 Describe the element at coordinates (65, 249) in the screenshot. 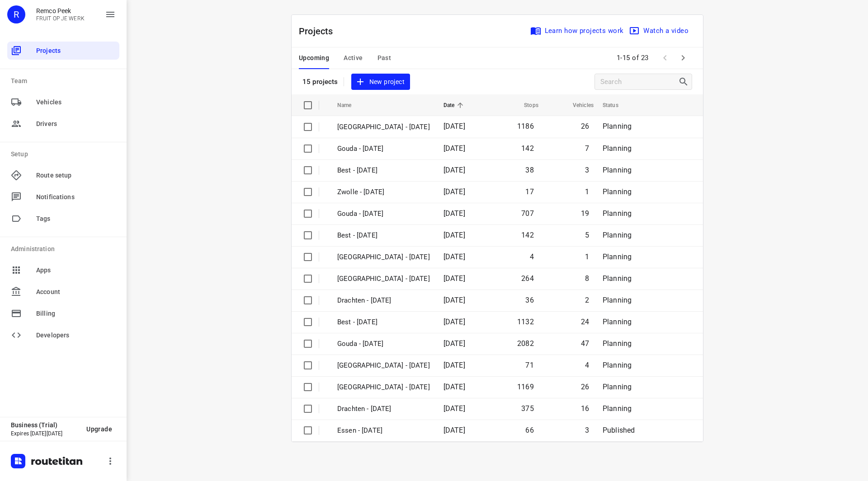

I see `p: Administration` at that location.